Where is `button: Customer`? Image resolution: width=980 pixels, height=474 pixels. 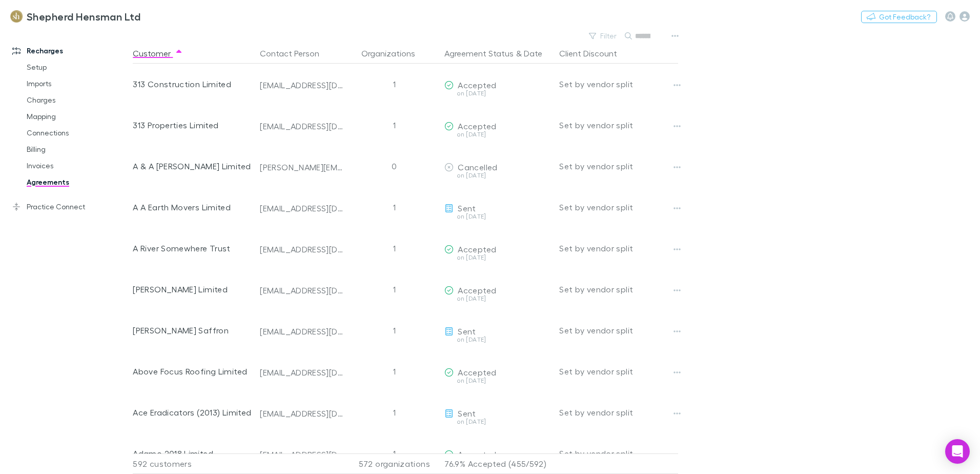 button: Customer is located at coordinates (158, 53).